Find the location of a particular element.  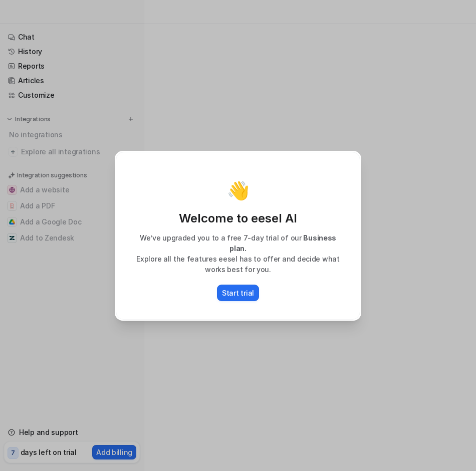

p: Welcome to eesel AI is located at coordinates (238, 218).